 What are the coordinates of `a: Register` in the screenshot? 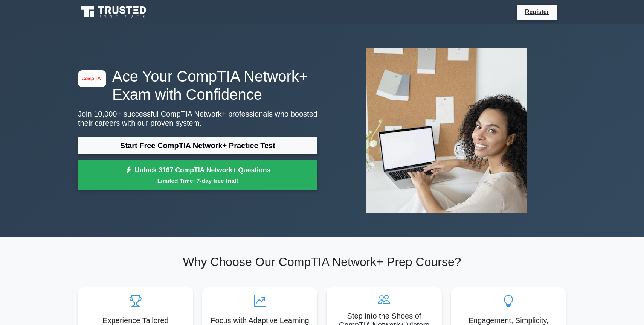 It's located at (537, 12).